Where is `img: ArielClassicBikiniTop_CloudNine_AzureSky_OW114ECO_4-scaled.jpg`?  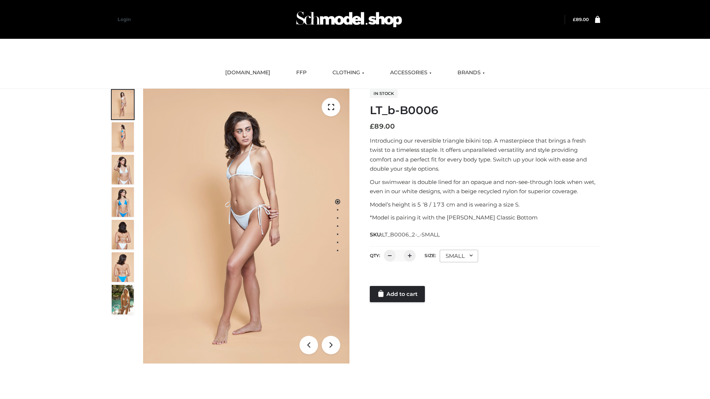
img: ArielClassicBikiniTop_CloudNine_AzureSky_OW114ECO_4-scaled.jpg is located at coordinates (123, 202).